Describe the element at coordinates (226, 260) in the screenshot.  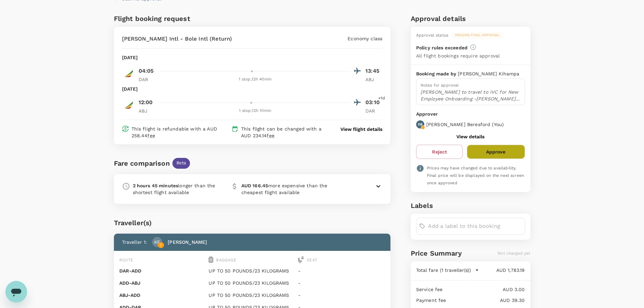
I see `span: Baggage` at that location.